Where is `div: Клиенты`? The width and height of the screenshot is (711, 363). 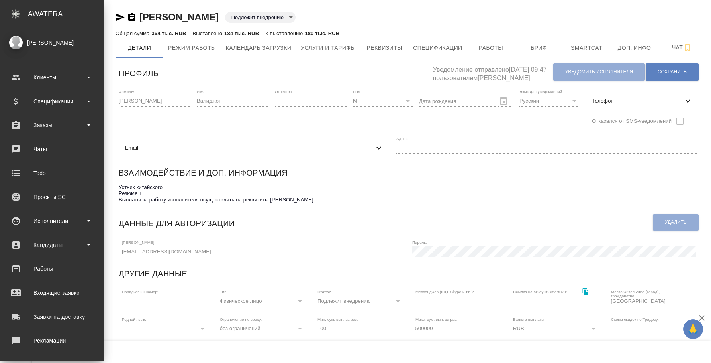 div: Клиенты is located at coordinates (52, 77).